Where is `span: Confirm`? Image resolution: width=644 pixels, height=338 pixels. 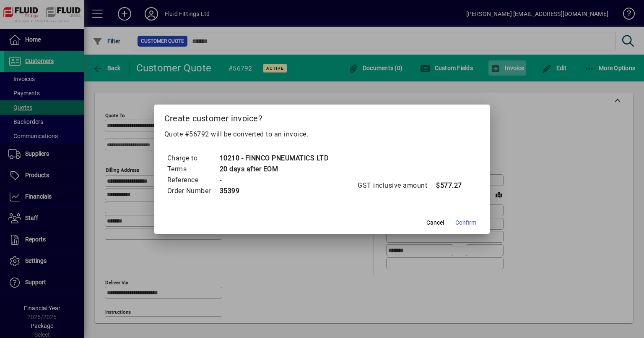
span: Confirm is located at coordinates (466, 223).